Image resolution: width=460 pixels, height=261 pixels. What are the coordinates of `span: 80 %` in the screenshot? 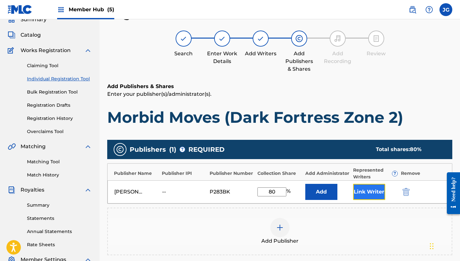 It's located at (416, 149).